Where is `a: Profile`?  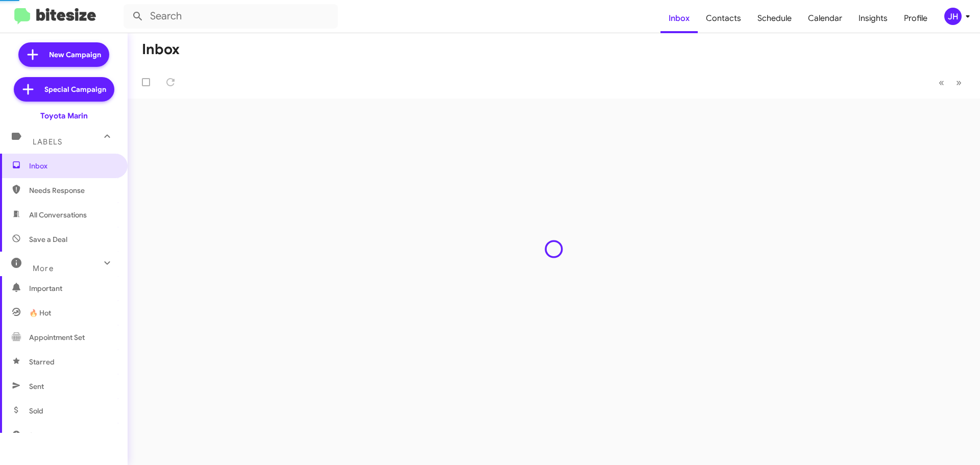 a: Profile is located at coordinates (916, 18).